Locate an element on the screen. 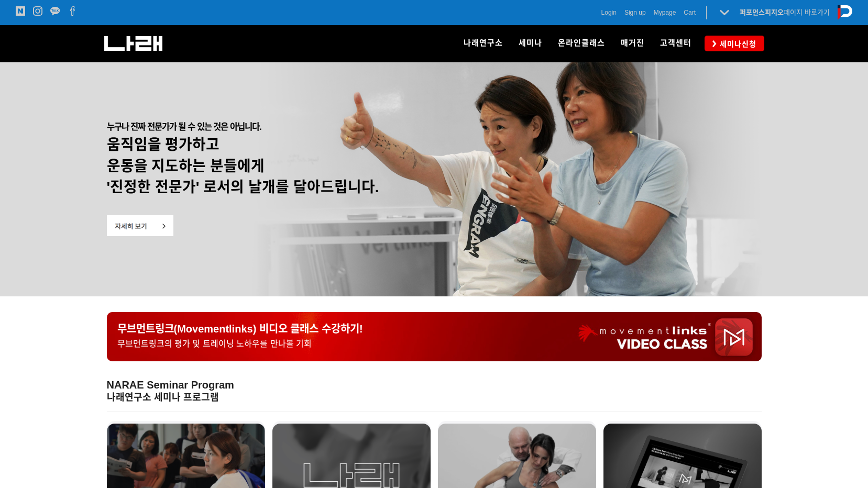  a: 세미나신청 is located at coordinates (735, 43).